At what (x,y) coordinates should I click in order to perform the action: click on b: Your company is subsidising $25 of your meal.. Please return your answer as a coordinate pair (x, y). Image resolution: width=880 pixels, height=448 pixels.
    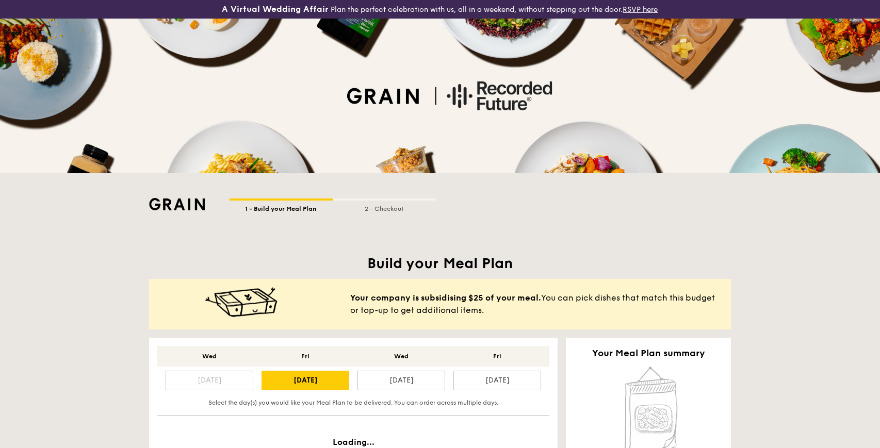
    Looking at the image, I should click on (446, 298).